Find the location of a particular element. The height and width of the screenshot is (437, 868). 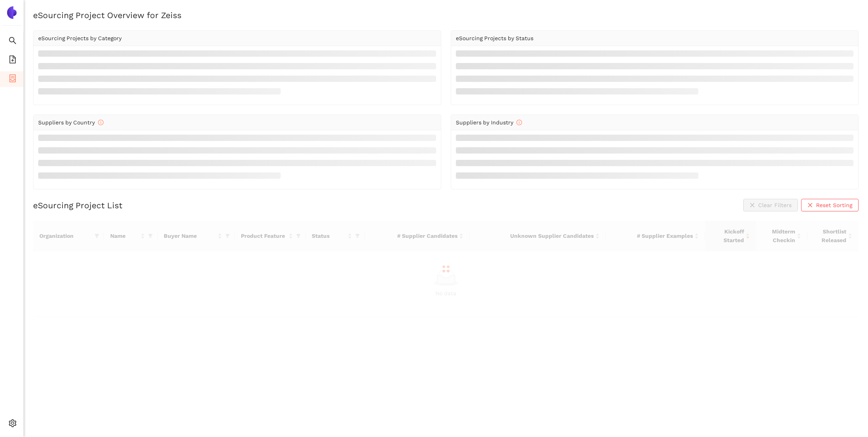

span: close is located at coordinates (810, 206).